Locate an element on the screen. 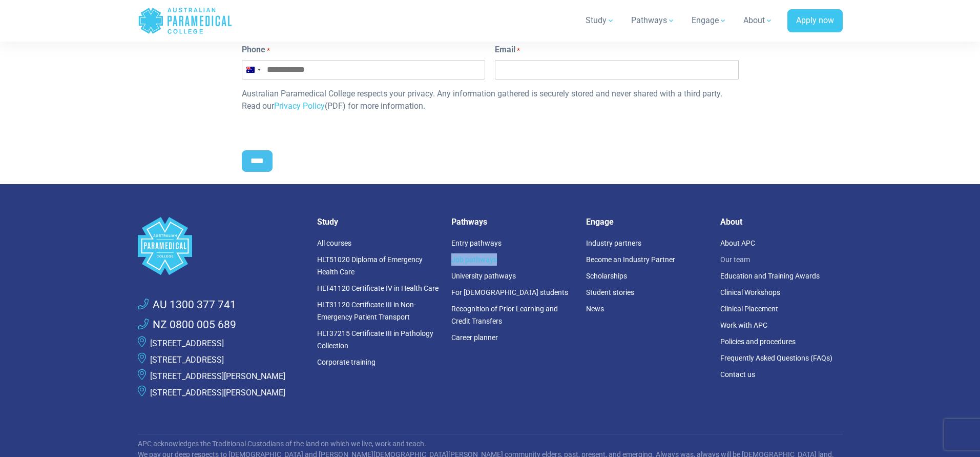 This screenshot has width=980, height=457. a: About APC is located at coordinates (737, 243).